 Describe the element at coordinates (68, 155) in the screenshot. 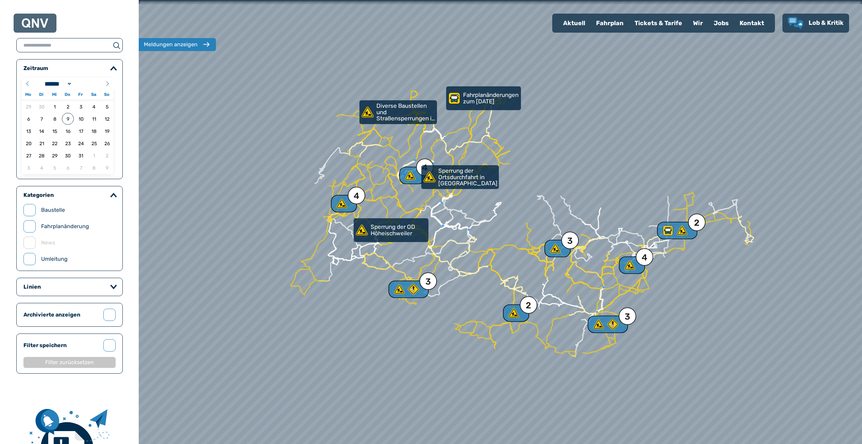

I see `span: 30.10.2025` at that location.